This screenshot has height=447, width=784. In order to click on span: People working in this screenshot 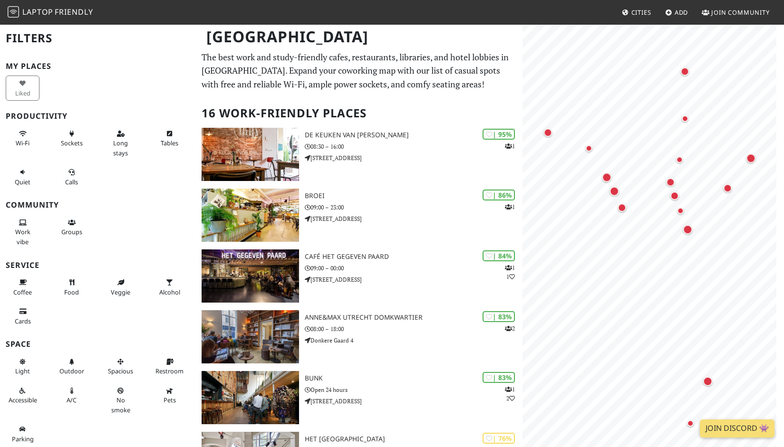, I will do `click(23, 237)`.